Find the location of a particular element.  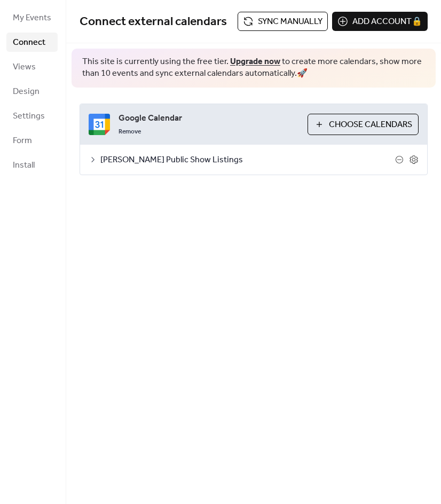

a: Form is located at coordinates (32, 140).